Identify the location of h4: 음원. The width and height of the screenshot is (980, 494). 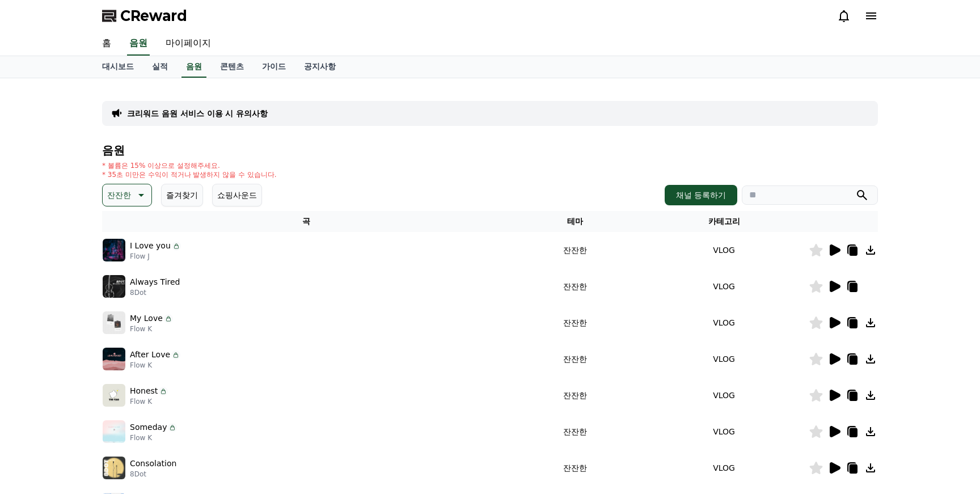
(490, 151).